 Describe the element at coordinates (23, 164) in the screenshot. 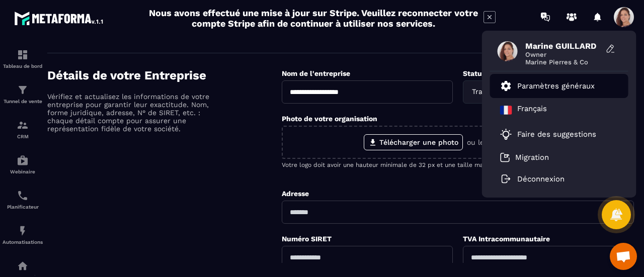

I see `a: automationsautomationsWebinaire` at that location.